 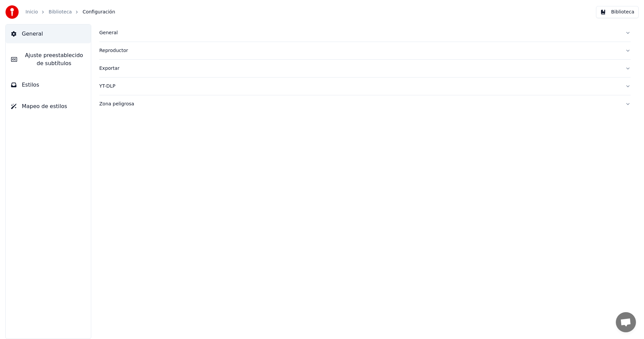 I want to click on button: Estilos, so click(x=48, y=85).